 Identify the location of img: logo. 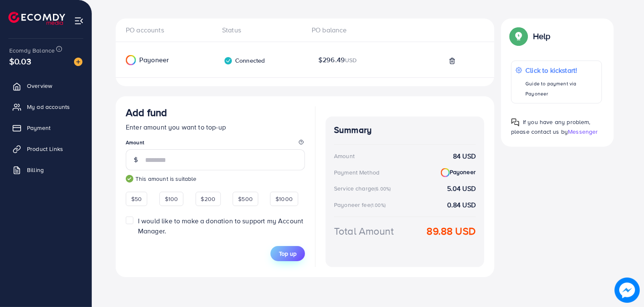
(37, 18).